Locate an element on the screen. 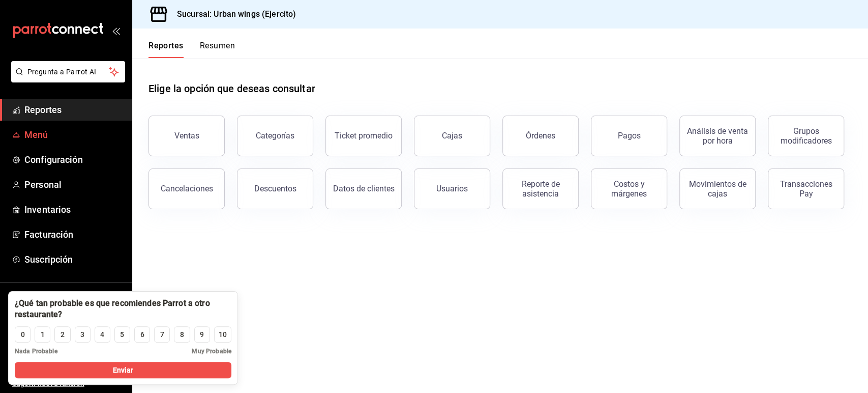 The image size is (868, 393). div: 5 is located at coordinates (122, 334).